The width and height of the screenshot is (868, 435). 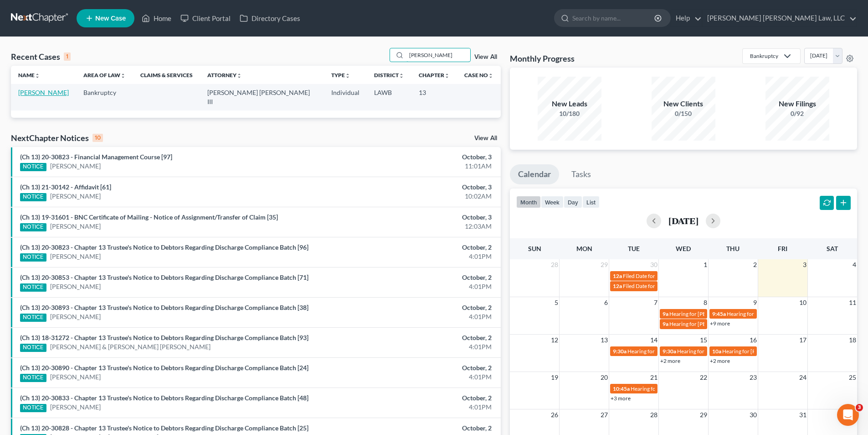 What do you see at coordinates (553, 202) in the screenshot?
I see `button: week` at bounding box center [553, 202].